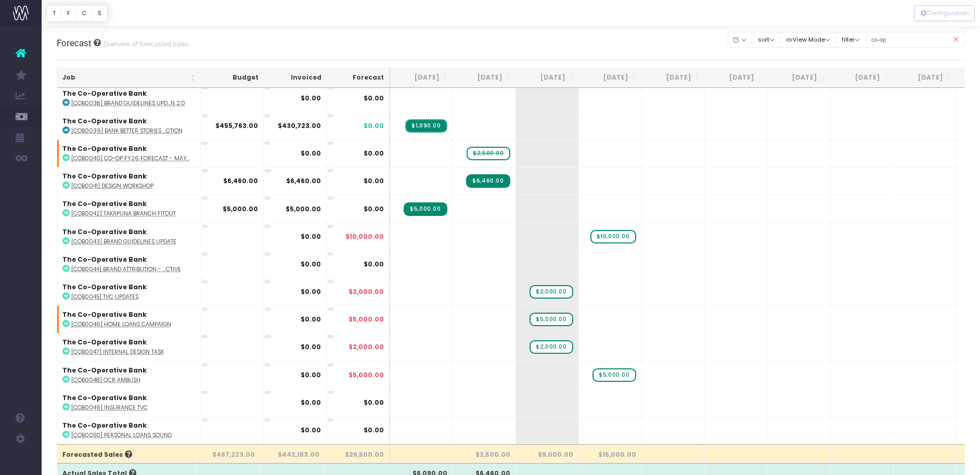 The width and height of the screenshot is (980, 475). Describe the element at coordinates (241, 181) in the screenshot. I see `strong: $6,460.00` at that location.